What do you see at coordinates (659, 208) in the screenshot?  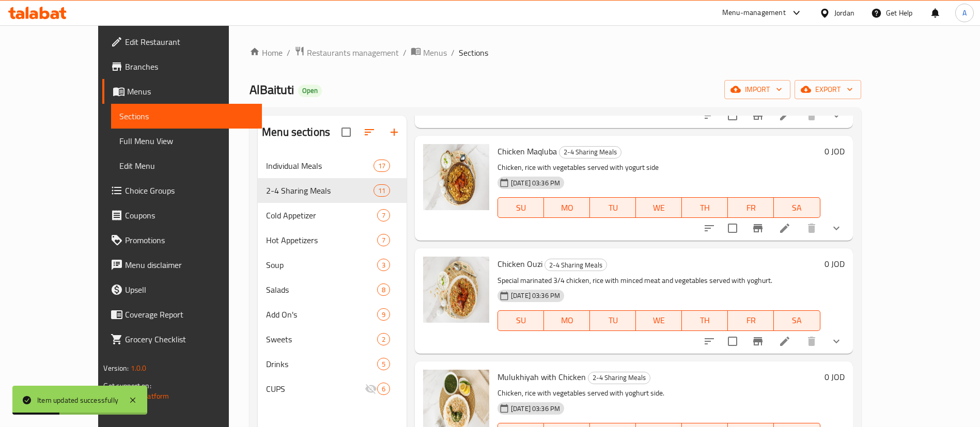 I see `span: WE` at bounding box center [659, 208].